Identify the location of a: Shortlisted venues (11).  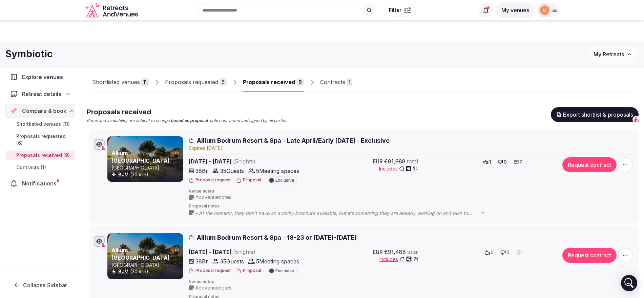
(40, 124).